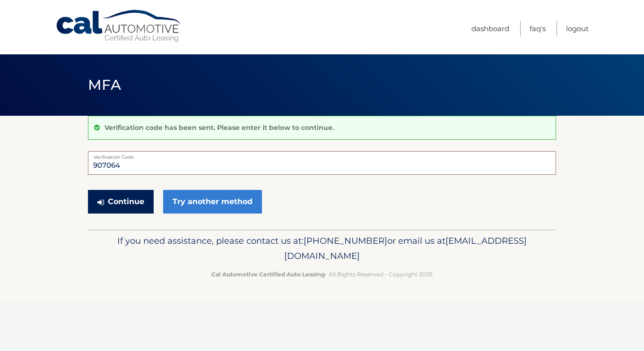  Describe the element at coordinates (577, 29) in the screenshot. I see `a: Logout` at that location.